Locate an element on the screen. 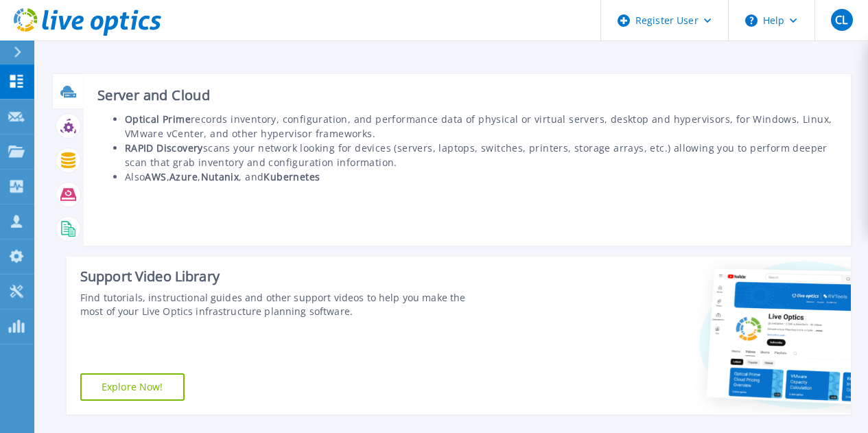  b: Azure is located at coordinates (183, 176).